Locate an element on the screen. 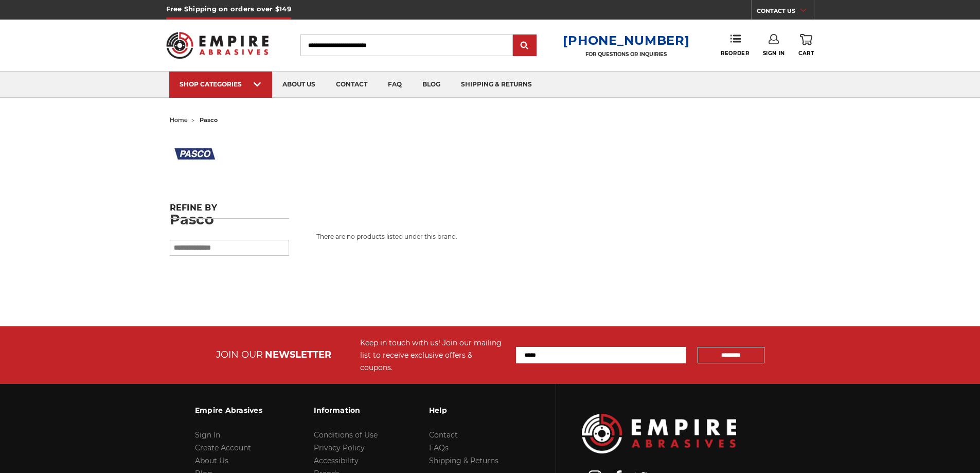 The height and width of the screenshot is (473, 980). a: home is located at coordinates (179, 120).